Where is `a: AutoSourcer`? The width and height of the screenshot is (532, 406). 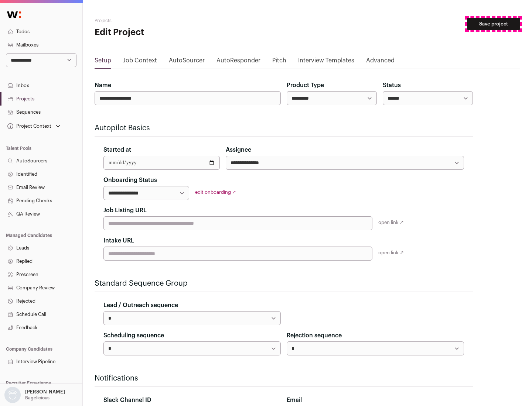 a: AutoSourcer is located at coordinates (187, 62).